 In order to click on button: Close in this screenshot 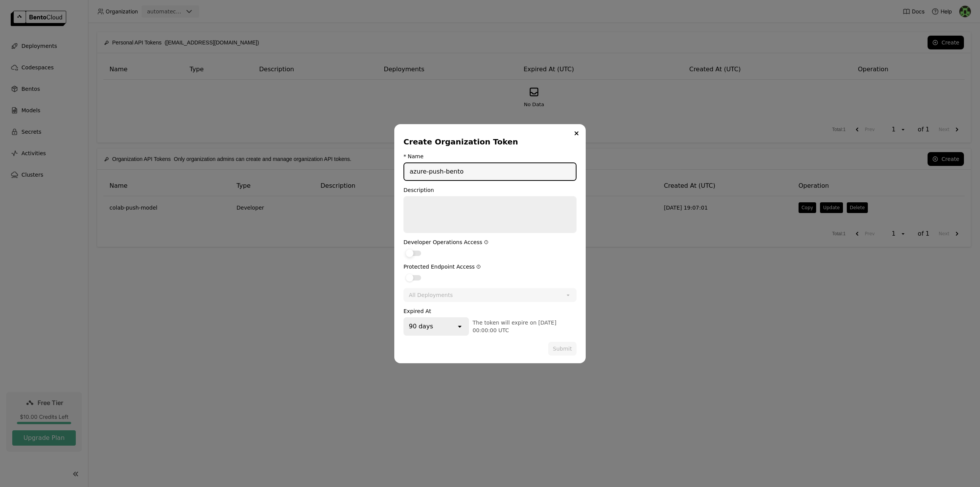, I will do `click(577, 133)`.